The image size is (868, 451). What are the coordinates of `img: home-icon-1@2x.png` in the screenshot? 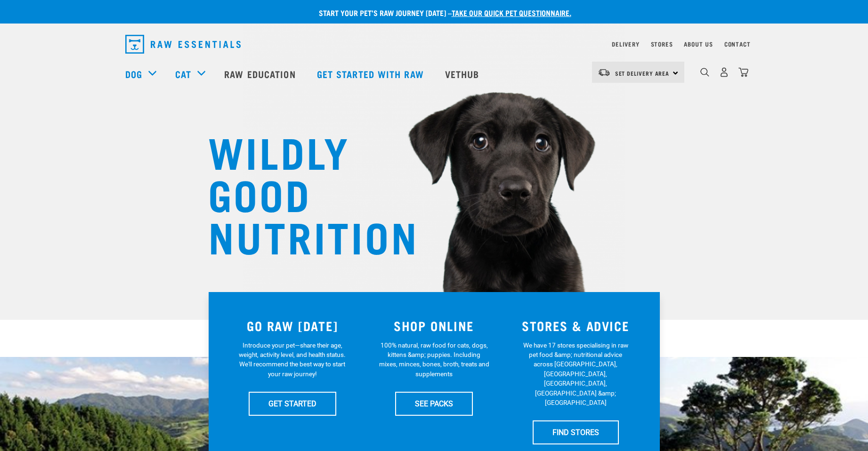 It's located at (704, 72).